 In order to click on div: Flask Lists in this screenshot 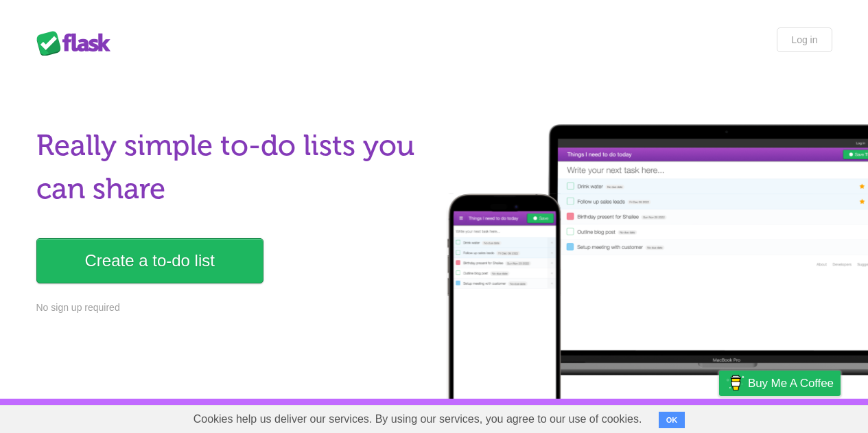, I will do `click(78, 43)`.